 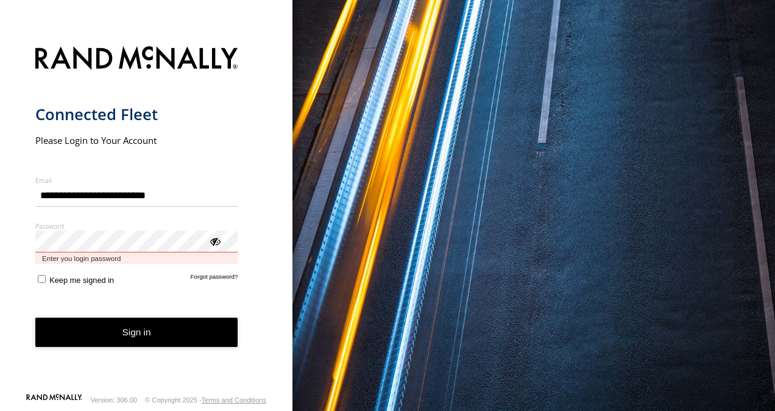 I want to click on label: Email, so click(x=137, y=180).